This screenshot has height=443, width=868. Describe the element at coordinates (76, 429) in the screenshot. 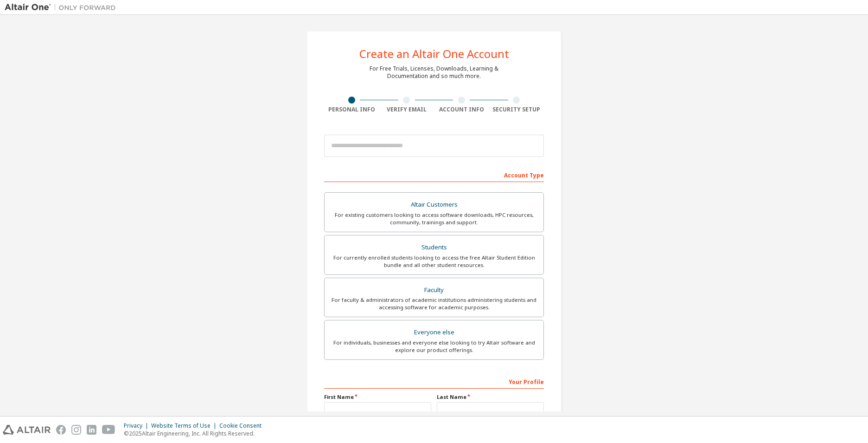

I see `img: instagram.svg` at that location.